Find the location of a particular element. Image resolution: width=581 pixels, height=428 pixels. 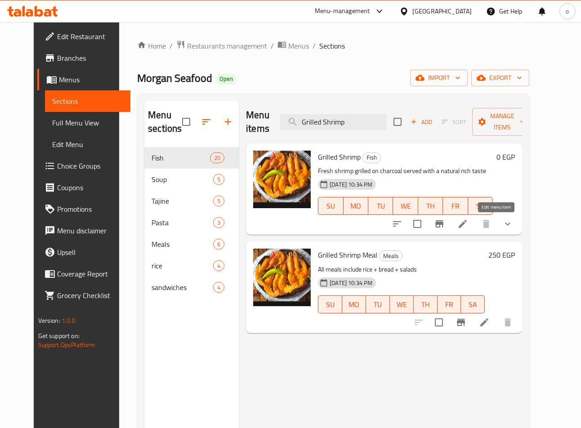

button: show more is located at coordinates (508, 224).